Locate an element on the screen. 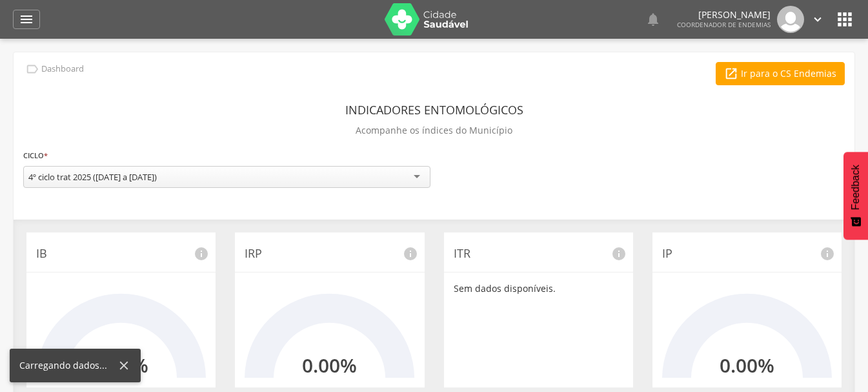 Image resolution: width=868 pixels, height=392 pixels. span: Coordenador de Endemias is located at coordinates (723, 24).